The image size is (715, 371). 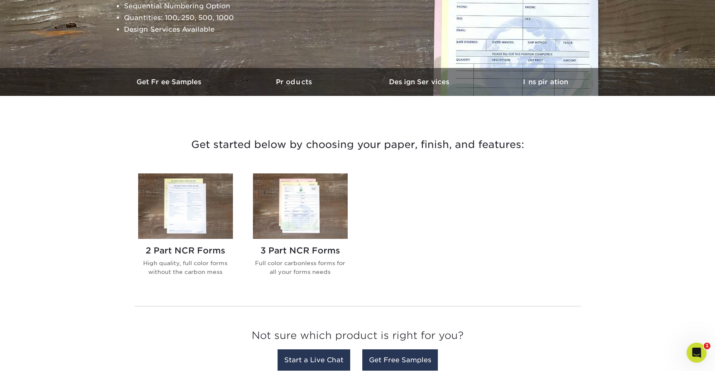 What do you see at coordinates (707, 346) in the screenshot?
I see `span: 1` at bounding box center [707, 346].